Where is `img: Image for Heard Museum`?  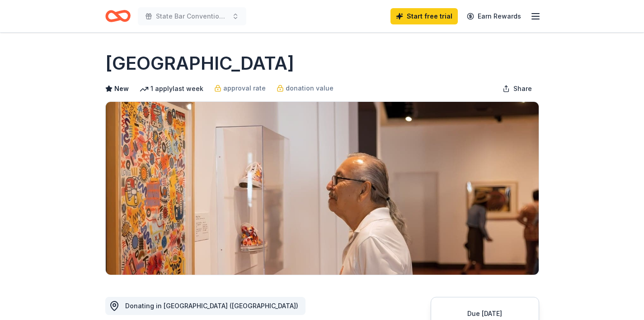 img: Image for Heard Museum is located at coordinates (322, 188).